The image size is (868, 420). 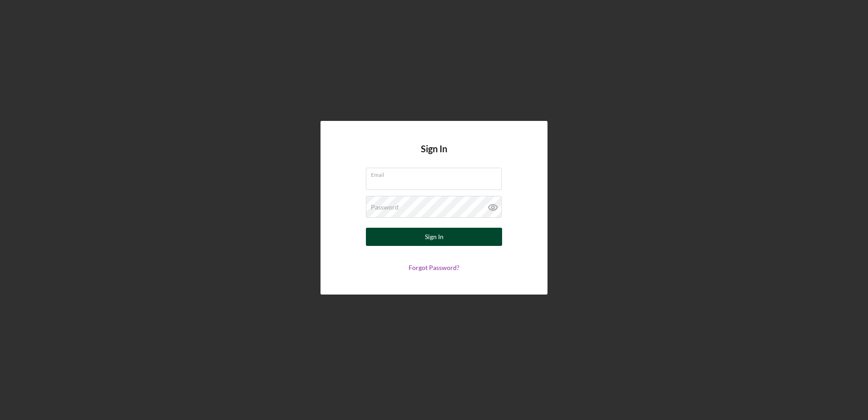 What do you see at coordinates (436, 173) in the screenshot?
I see `label: Email` at bounding box center [436, 173].